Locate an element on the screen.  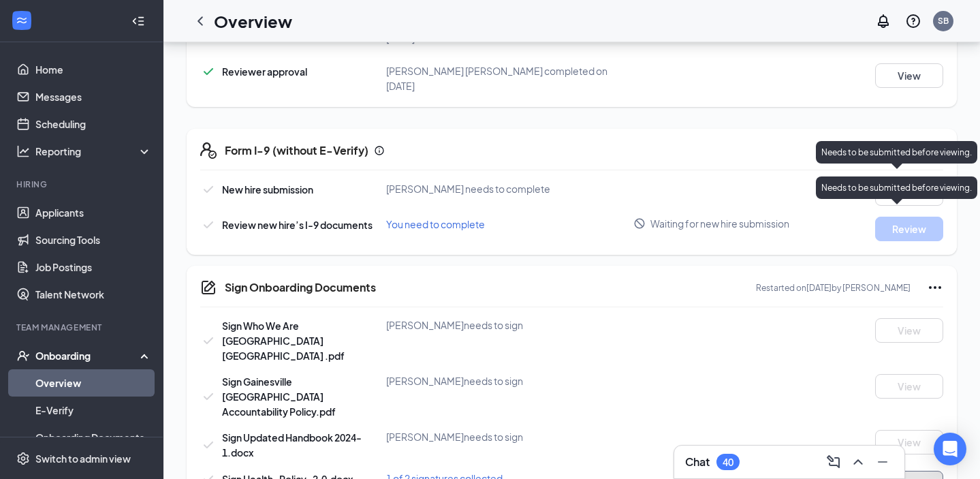
div: Onboarding is located at coordinates (88, 356).